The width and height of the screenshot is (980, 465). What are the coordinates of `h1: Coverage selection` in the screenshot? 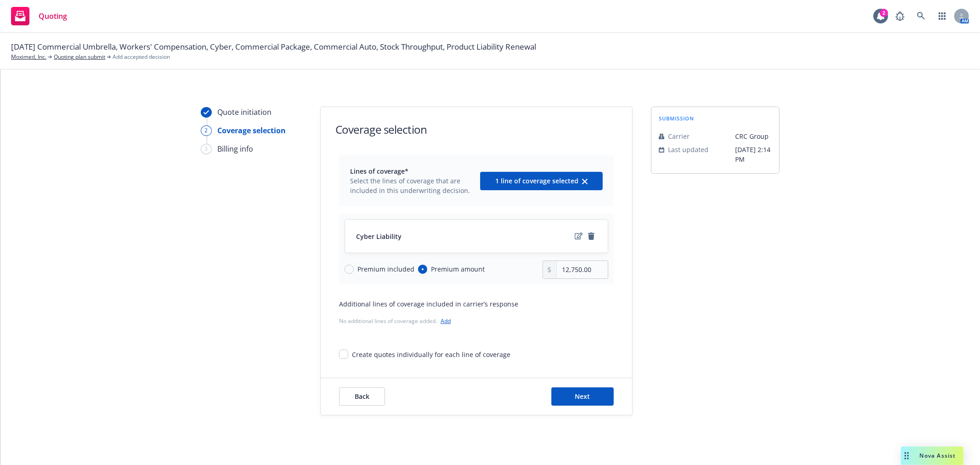 It's located at (381, 129).